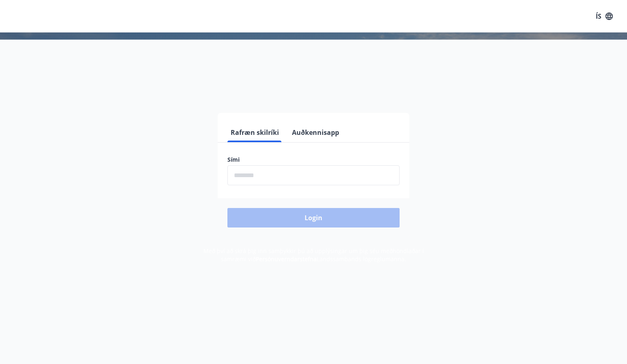 This screenshot has width=627, height=364. Describe the element at coordinates (315, 132) in the screenshot. I see `button: Auðkennisapp` at that location.